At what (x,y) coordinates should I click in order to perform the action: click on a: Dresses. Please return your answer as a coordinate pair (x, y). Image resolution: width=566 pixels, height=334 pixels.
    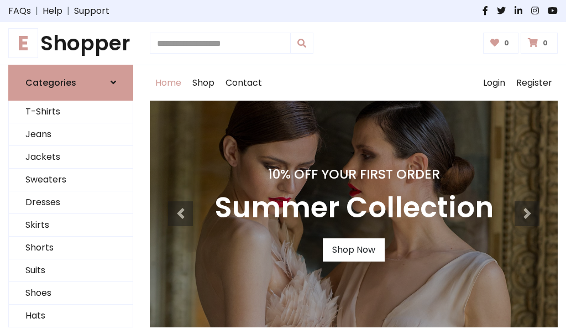
    Looking at the image, I should click on (71, 202).